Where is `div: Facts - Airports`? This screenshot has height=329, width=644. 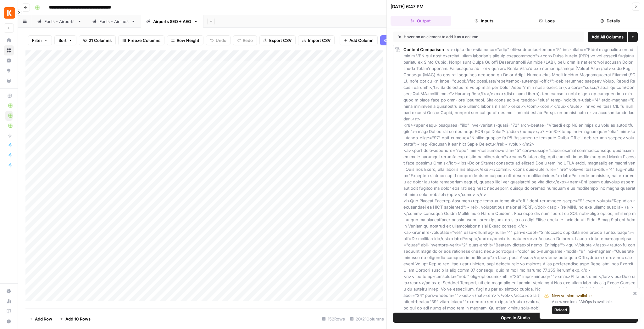
div: Facts - Airports is located at coordinates (59, 21).